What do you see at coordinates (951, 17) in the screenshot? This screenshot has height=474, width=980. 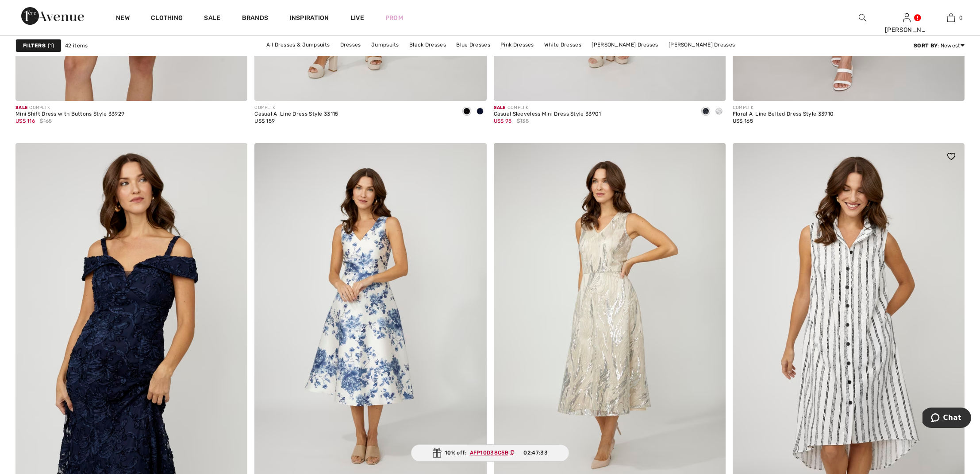 I see `a: 0` at bounding box center [951, 17].